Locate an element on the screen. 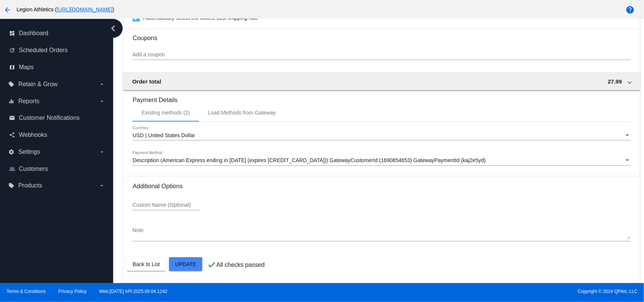 The width and height of the screenshot is (644, 302). a: dashboard Dashboard is located at coordinates (57, 33).